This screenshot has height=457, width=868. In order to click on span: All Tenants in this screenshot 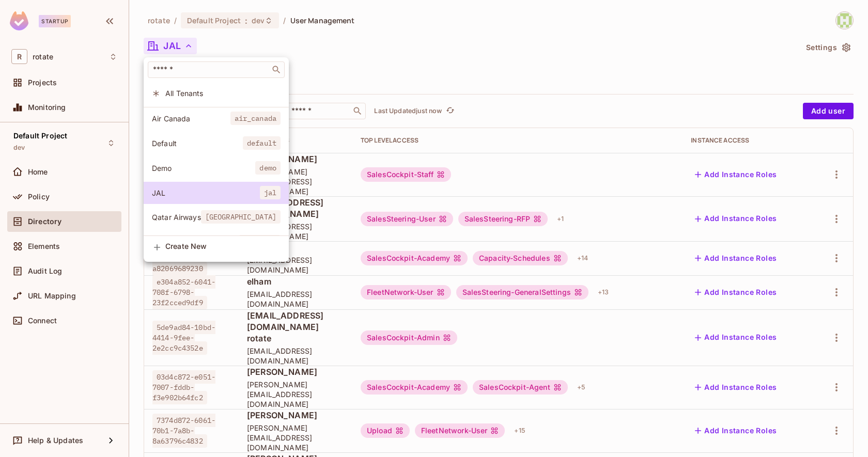, I will do `click(223, 93)`.